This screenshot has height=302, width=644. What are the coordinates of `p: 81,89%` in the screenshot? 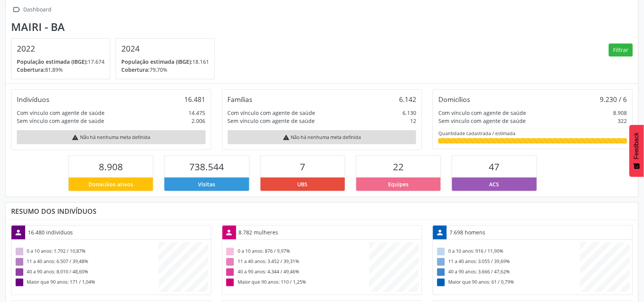 It's located at (60, 70).